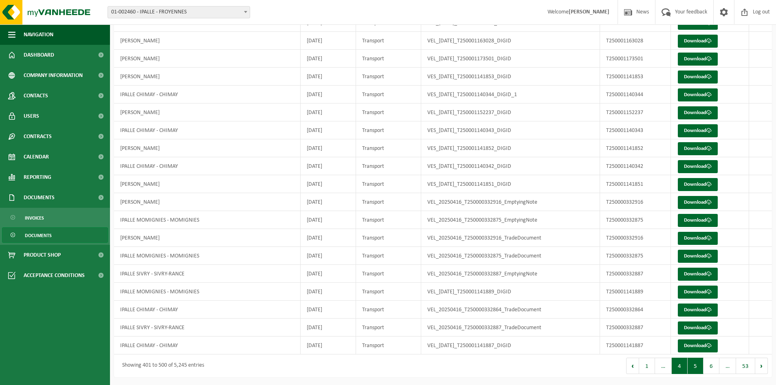  What do you see at coordinates (31, 116) in the screenshot?
I see `span: Users` at bounding box center [31, 116].